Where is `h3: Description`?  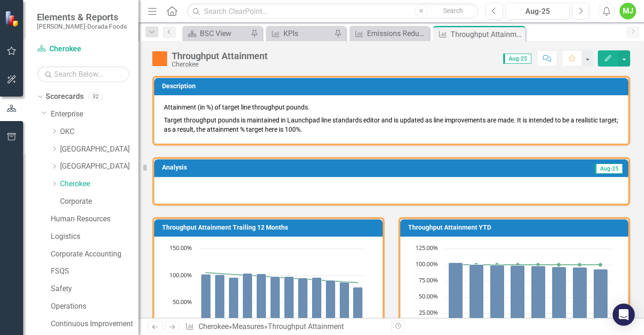
h3: Description is located at coordinates (393, 86).